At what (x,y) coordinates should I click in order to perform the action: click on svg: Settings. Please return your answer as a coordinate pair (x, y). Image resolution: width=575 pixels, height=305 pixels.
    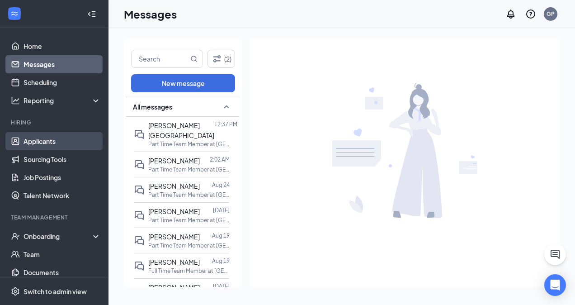
    Looking at the image, I should click on (15, 291).